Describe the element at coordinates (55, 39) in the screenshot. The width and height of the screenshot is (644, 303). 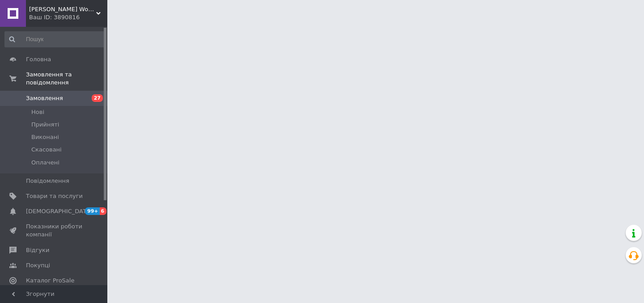
I see `input: Пошук` at that location.